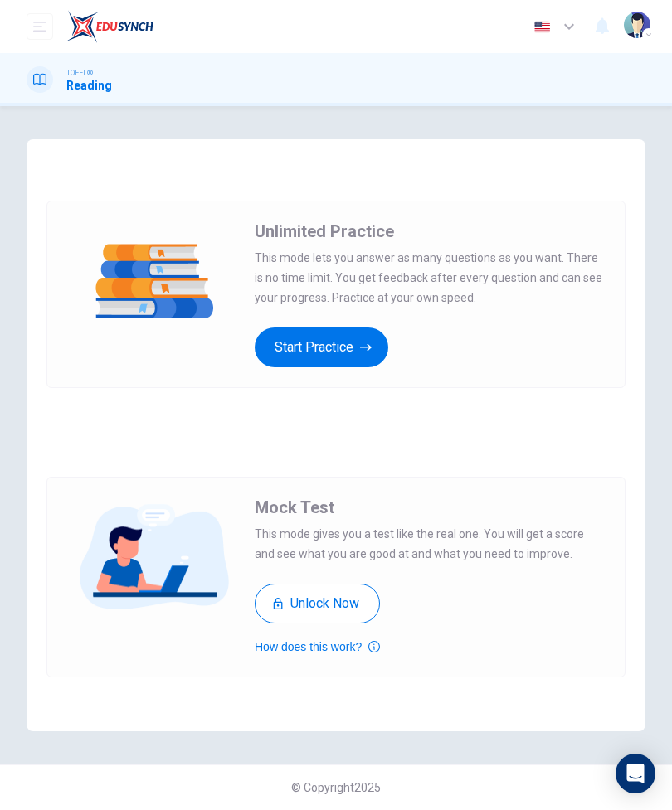  I want to click on button: Profile picture, so click(637, 25).